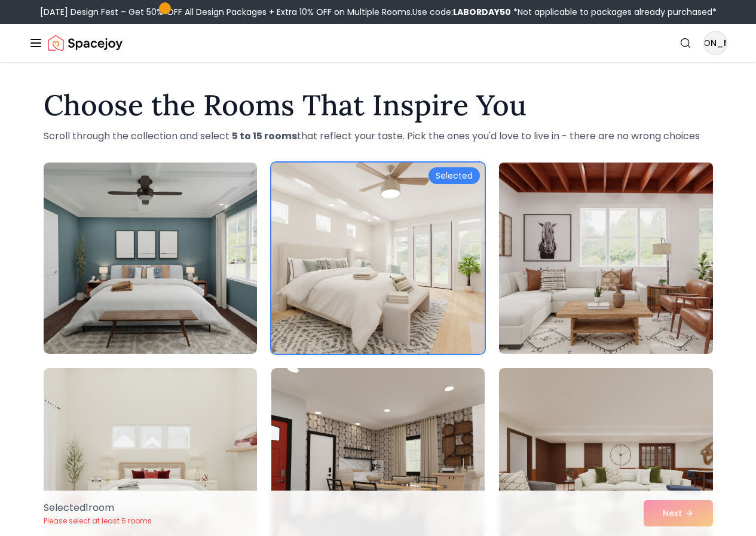 The height and width of the screenshot is (536, 756). I want to click on p: Scroll through the collection and select that reflect your taste. Pick the ones you'd love to liv..., so click(379, 137).